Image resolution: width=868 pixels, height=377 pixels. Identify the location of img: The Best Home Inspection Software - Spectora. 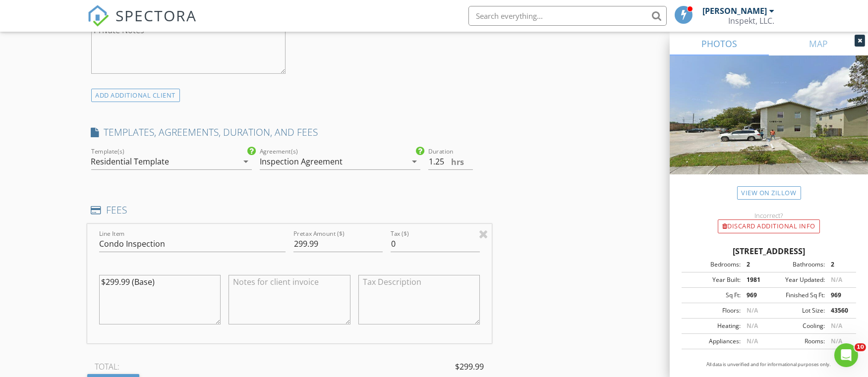
(98, 16).